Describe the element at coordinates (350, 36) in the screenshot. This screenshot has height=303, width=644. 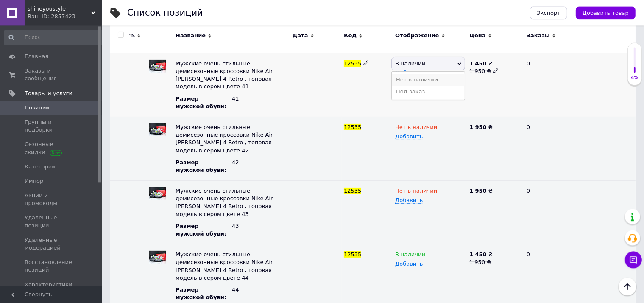
I see `span: Код` at that location.